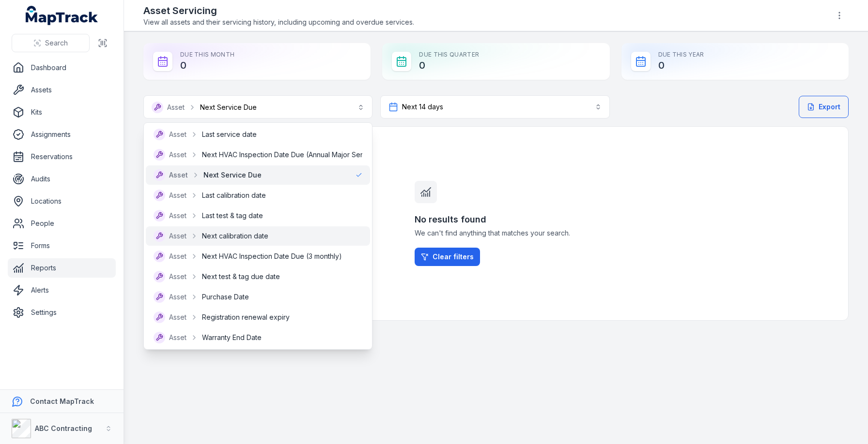  I want to click on span: Warranty End Date, so click(231, 338).